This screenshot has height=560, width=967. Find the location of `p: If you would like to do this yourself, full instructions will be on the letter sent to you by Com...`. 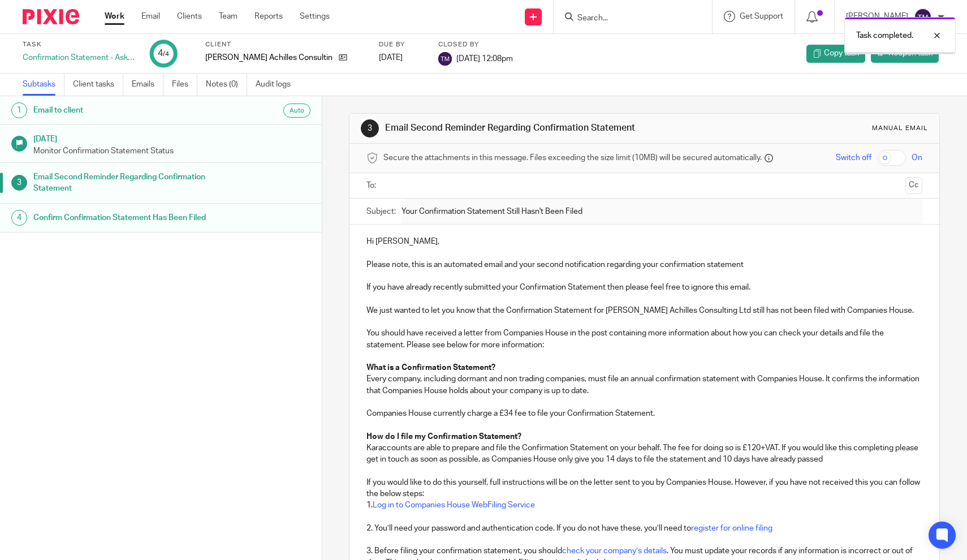

p: If you would like to do this yourself, full instructions will be on the letter sent to you by Com... is located at coordinates (644, 488).